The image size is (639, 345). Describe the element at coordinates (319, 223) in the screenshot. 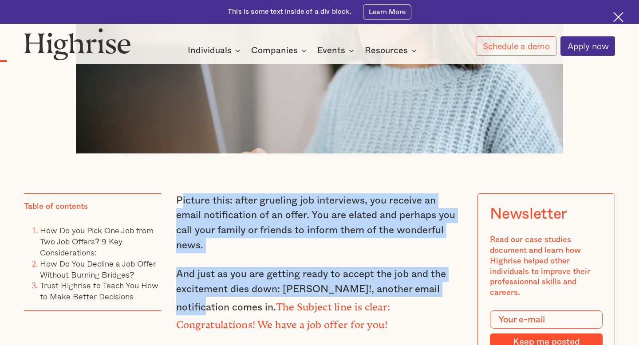

I see `p: Picture this: after grueling job interviews, you receive an email notification of an offer. You a...` at that location.